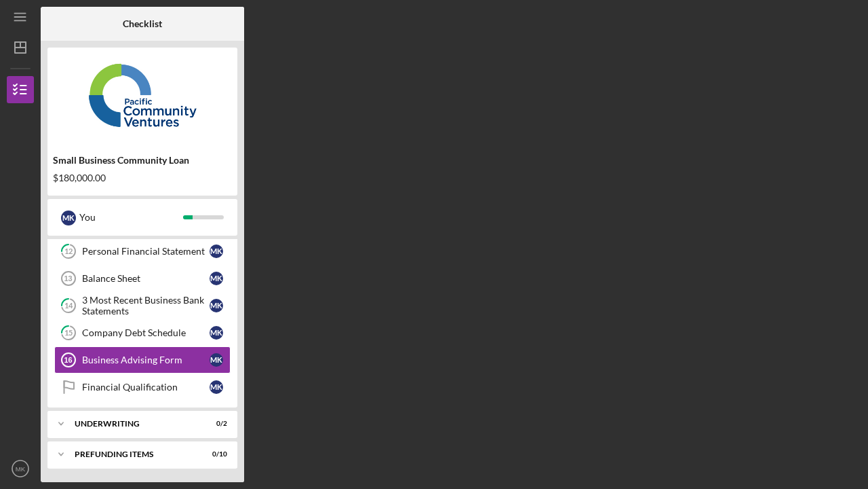 Image resolution: width=868 pixels, height=489 pixels. I want to click on tspan: 12, so click(69, 251).